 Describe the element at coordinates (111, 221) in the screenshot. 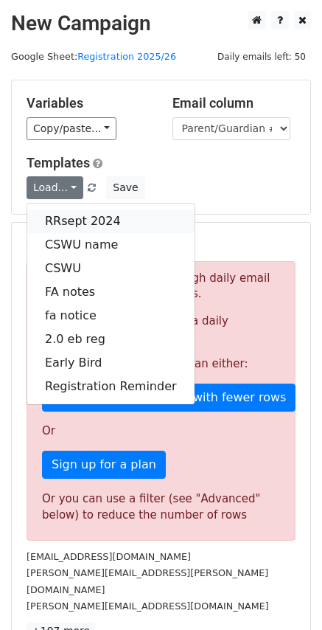

I see `a: RRsept 2024` at that location.